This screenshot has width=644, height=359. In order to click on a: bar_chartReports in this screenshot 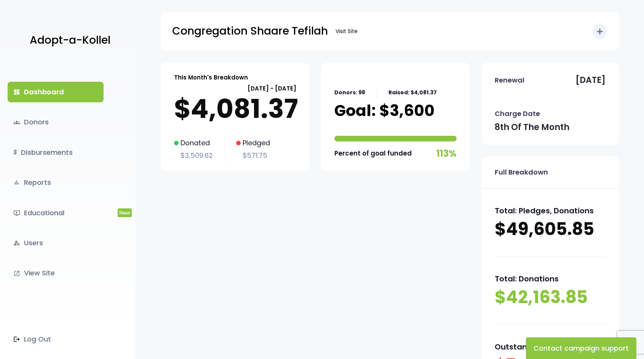, I will do `click(56, 183)`.